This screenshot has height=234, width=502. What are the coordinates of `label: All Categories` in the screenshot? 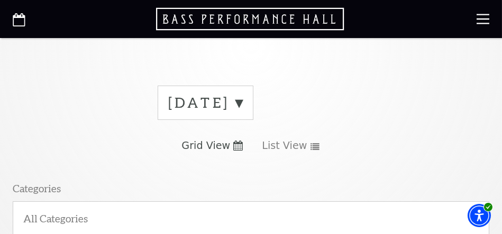 It's located at (251, 219).